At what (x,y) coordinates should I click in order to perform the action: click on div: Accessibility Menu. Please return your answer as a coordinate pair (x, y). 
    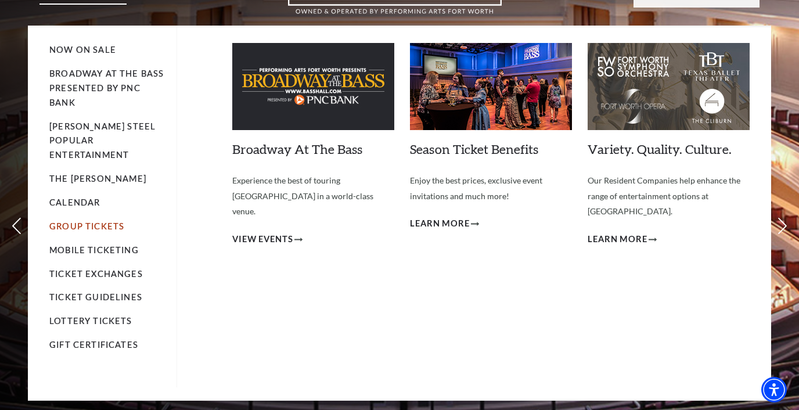
    Looking at the image, I should click on (774, 390).